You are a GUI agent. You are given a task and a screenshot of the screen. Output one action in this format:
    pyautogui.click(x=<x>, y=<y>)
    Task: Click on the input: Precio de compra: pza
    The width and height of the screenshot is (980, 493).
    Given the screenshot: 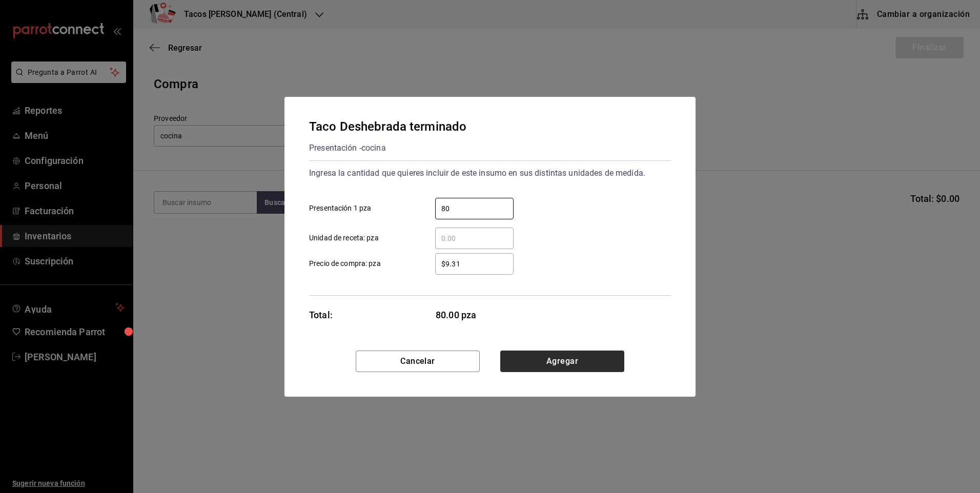 What is the action you would take?
    pyautogui.click(x=474, y=264)
    